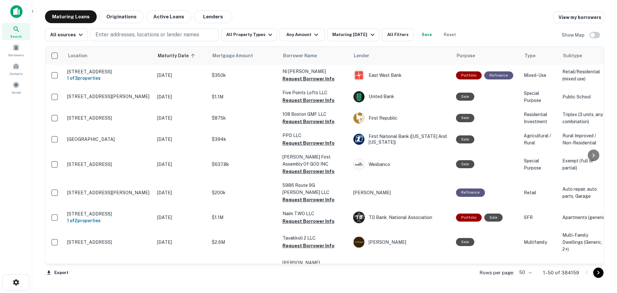  I want to click on div: This is a portfolio loan with 2 properties, so click(469, 217).